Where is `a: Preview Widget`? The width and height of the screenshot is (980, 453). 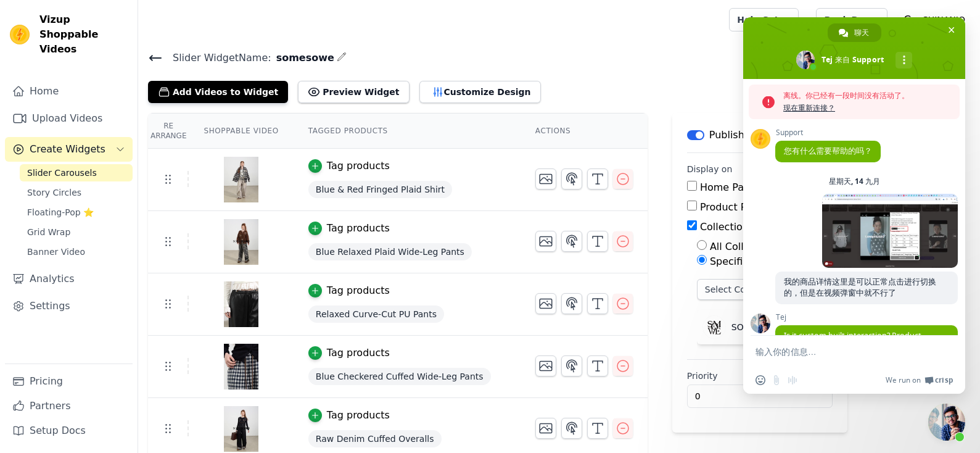 a: Preview Widget is located at coordinates (353, 92).